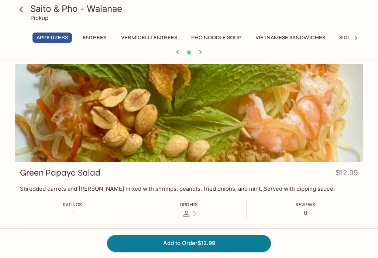 This screenshot has width=378, height=258. What do you see at coordinates (39, 18) in the screenshot?
I see `p: Pickup` at bounding box center [39, 18].